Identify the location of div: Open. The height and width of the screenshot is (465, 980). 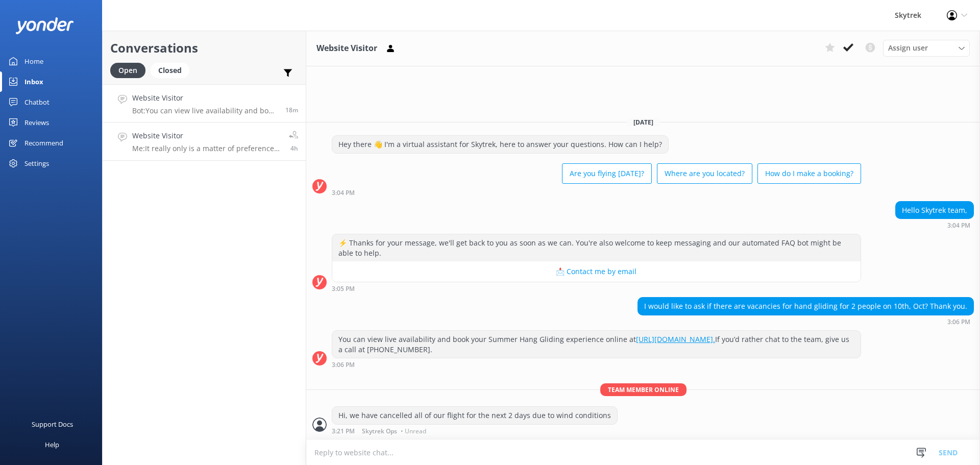
(128, 70).